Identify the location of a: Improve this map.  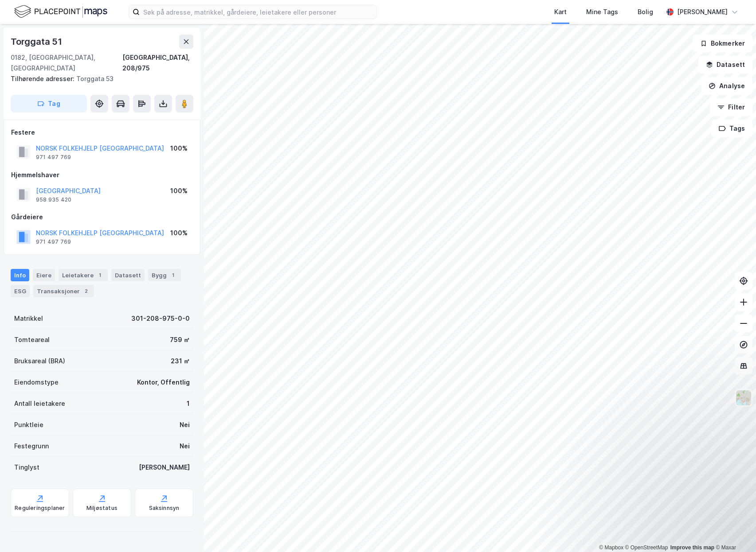
(692, 547).